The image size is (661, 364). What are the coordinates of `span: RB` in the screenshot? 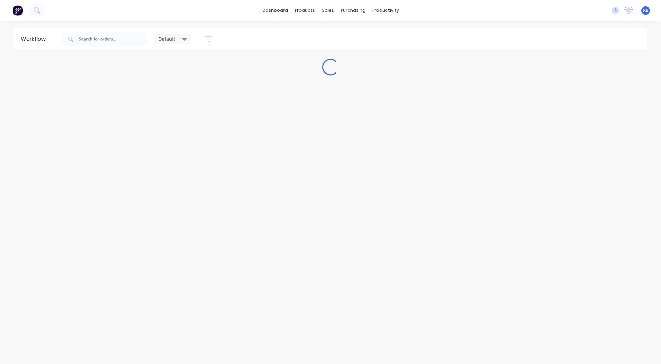 It's located at (646, 10).